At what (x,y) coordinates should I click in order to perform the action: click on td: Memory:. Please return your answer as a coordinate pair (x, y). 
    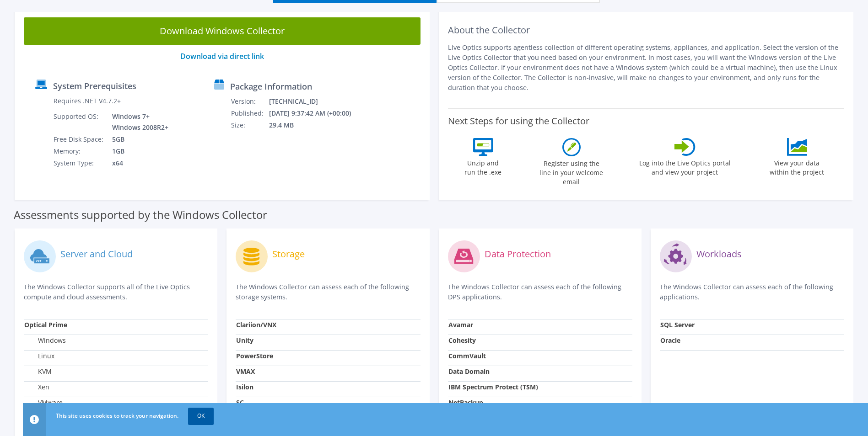
    Looking at the image, I should click on (80, 151).